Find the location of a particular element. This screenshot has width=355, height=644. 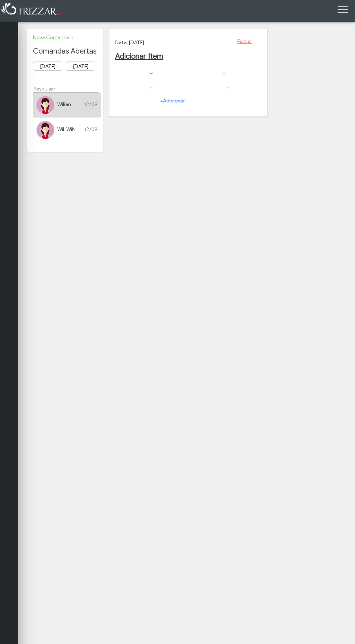

a: WiL WiN is located at coordinates (66, 129).